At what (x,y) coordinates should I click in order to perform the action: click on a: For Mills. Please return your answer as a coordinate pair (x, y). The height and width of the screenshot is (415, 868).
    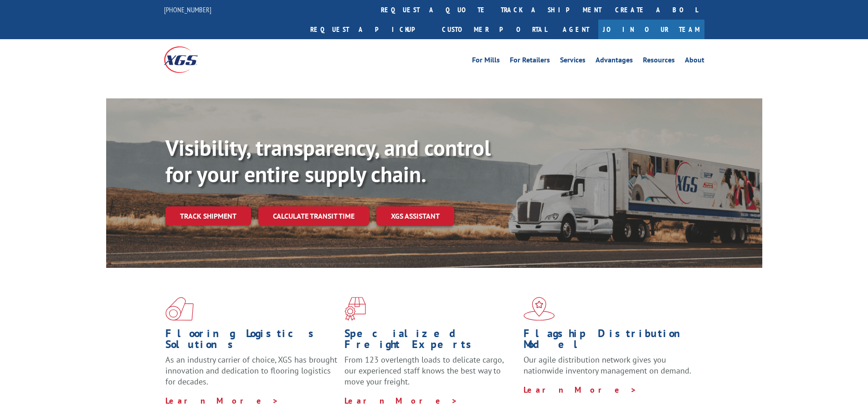
    Looking at the image, I should click on (485, 62).